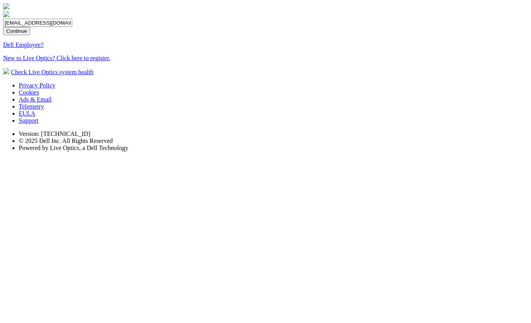 This screenshot has height=323, width=531. What do you see at coordinates (29, 92) in the screenshot?
I see `a: Cookies` at bounding box center [29, 92].